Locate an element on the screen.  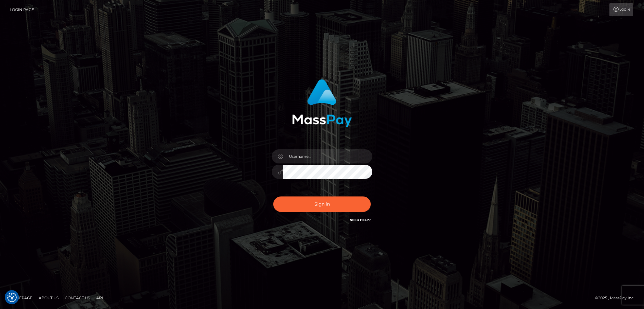
img: MassPay Login is located at coordinates (322, 103).